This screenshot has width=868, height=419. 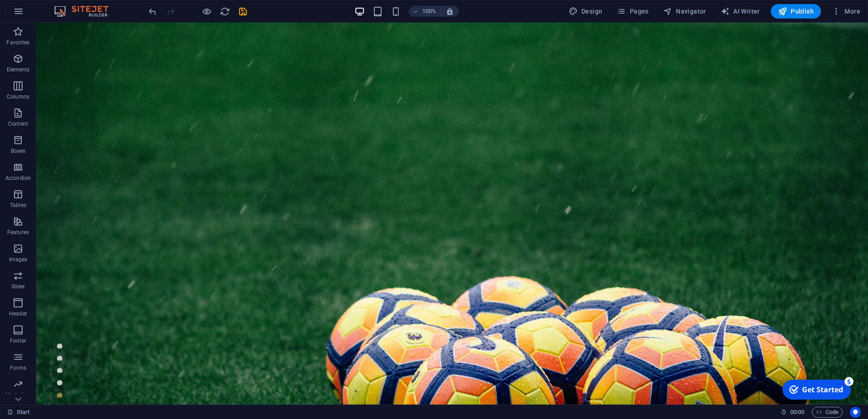 I want to click on p: Images, so click(x=18, y=260).